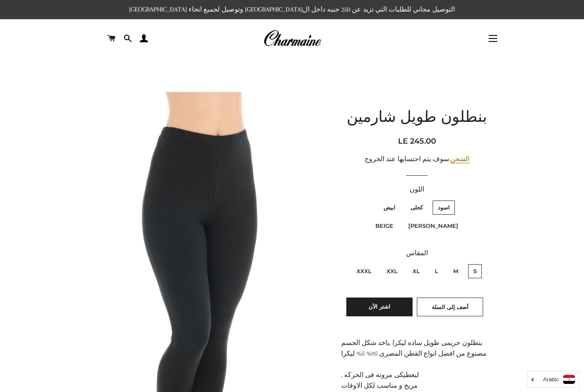  Describe the element at coordinates (417, 141) in the screenshot. I see `span: LE 245.00` at that location.